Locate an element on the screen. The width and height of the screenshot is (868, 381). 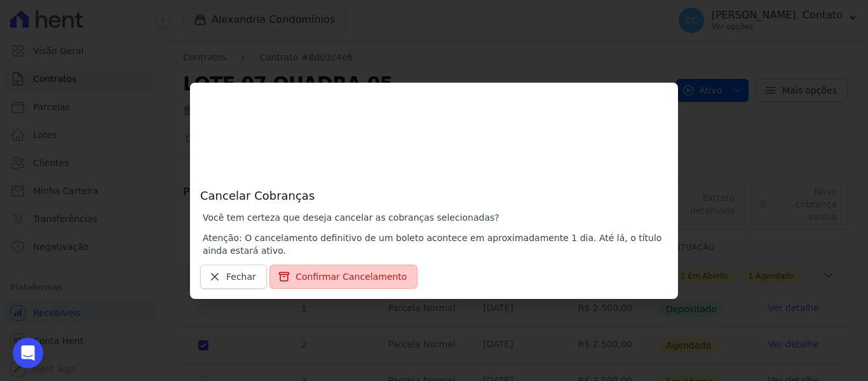
p: Atenção: O cancelamento definitivo de um boleto acontece em aproximadamente 1 dia. Até lá, o títu... is located at coordinates (435, 244).